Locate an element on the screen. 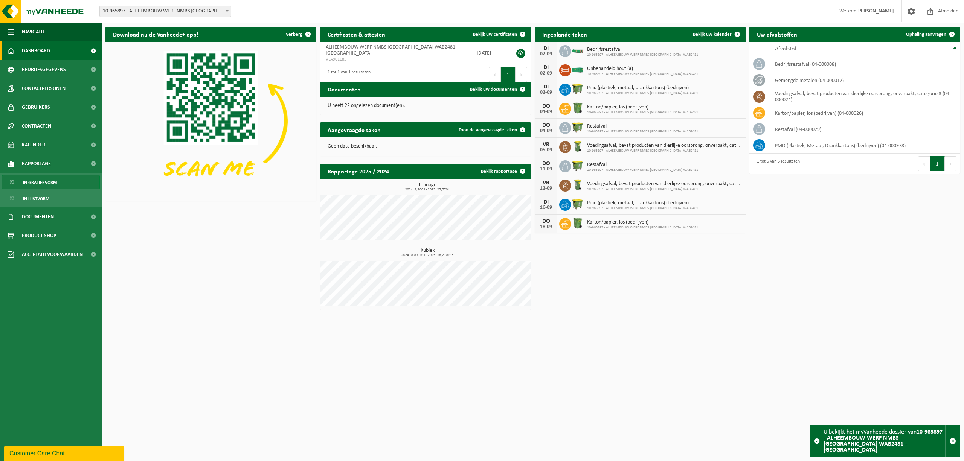  a: Ophaling aanvragen is located at coordinates (930, 34).